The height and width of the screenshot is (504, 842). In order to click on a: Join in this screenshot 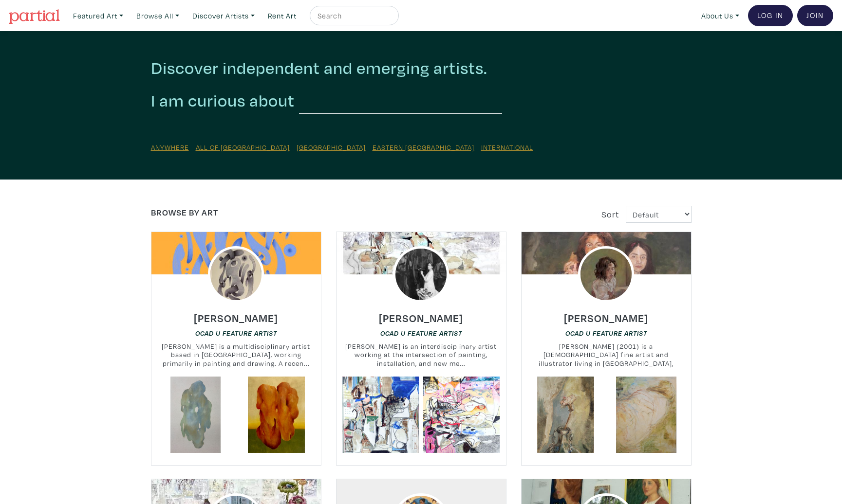, I will do `click(815, 15)`.